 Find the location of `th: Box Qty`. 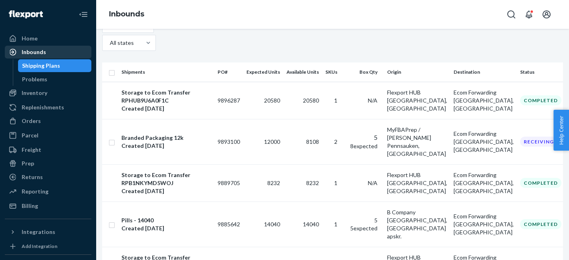

th: Box Qty is located at coordinates (364, 72).